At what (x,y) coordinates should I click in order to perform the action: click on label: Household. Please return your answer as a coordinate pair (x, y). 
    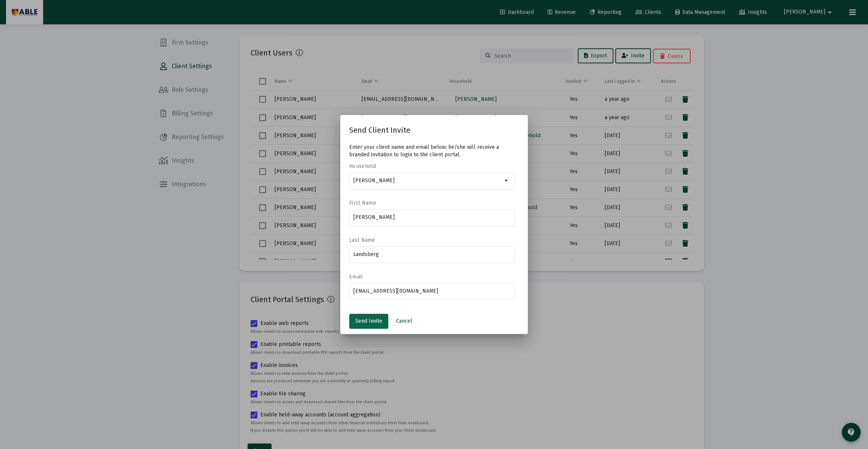
    Looking at the image, I should click on (431, 166).